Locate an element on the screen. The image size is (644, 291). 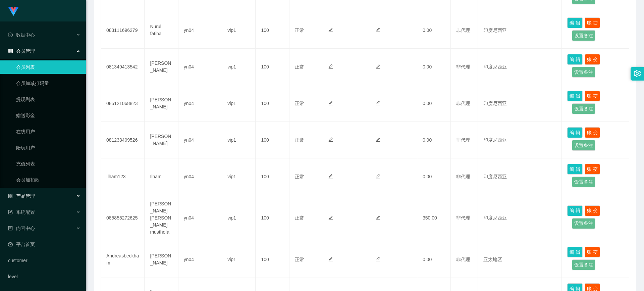
a: 在线用户 is located at coordinates (48, 131).